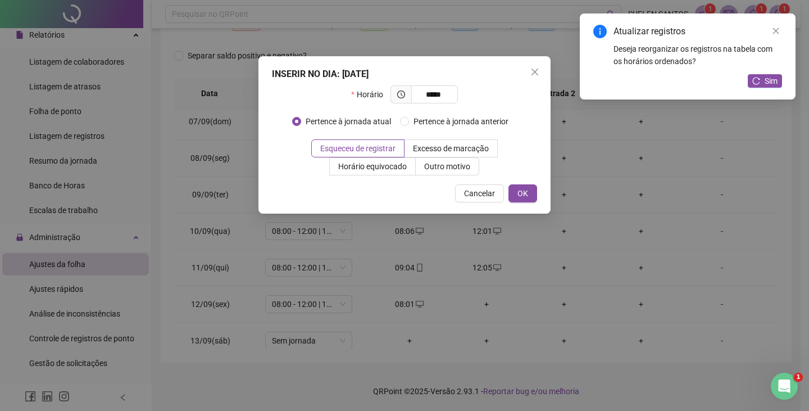  What do you see at coordinates (771, 81) in the screenshot?
I see `span: Sim` at bounding box center [771, 81].